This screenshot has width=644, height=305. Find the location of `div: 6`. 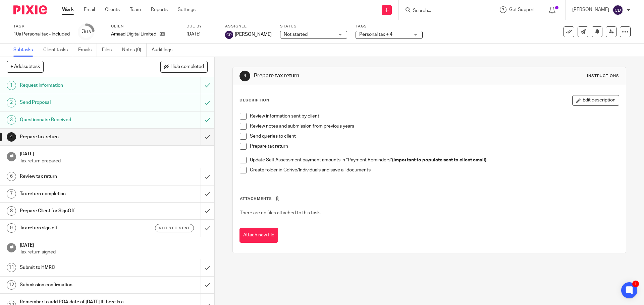

div: 6 is located at coordinates (11, 176).